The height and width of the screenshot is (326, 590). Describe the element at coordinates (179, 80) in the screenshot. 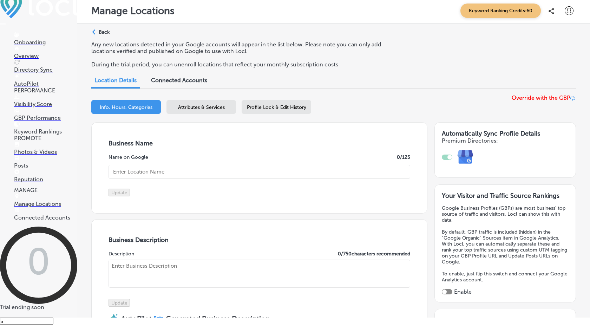

I see `span: Connected Accounts` at that location.